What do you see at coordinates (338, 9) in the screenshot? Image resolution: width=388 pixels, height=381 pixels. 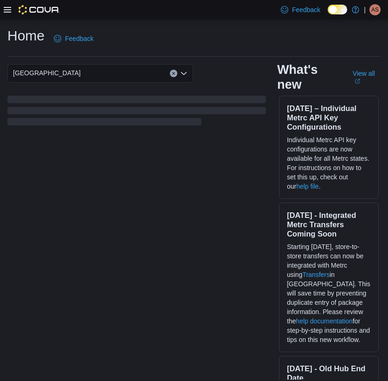 I see `input: Dark Mode` at bounding box center [338, 9].